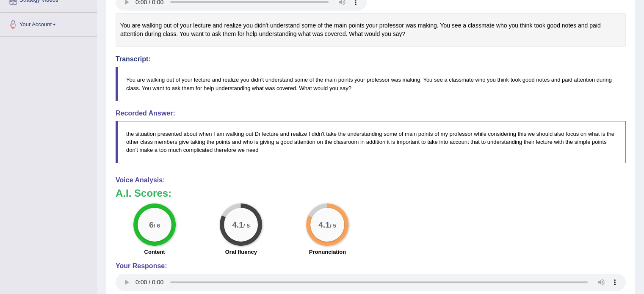  I want to click on h4: Recorded Answer:, so click(371, 113).